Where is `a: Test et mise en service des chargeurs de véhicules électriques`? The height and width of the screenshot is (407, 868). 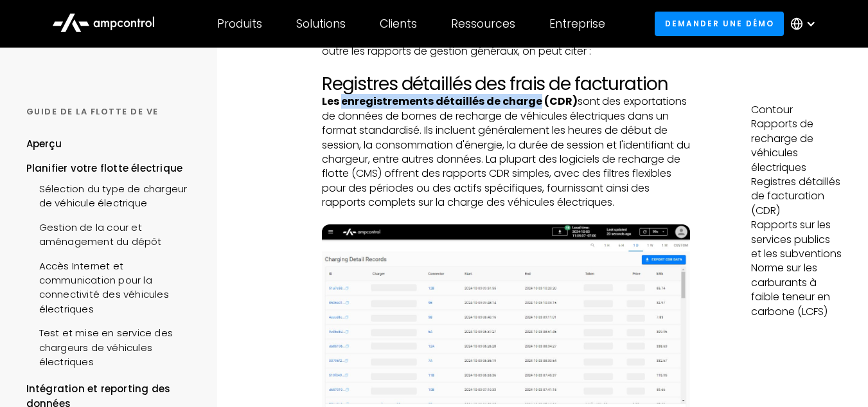
a: Test et mise en service des chargeurs de véhicules électriques is located at coordinates (113, 345).